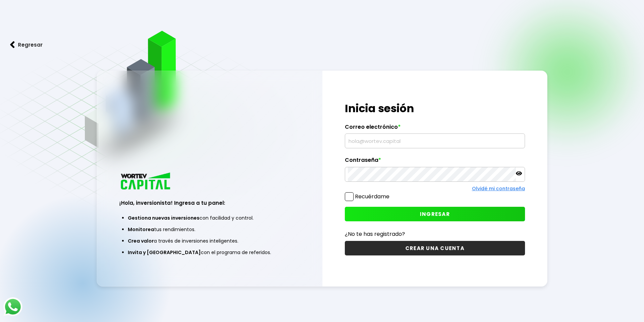  I want to click on span: Monitorea, so click(141, 230).